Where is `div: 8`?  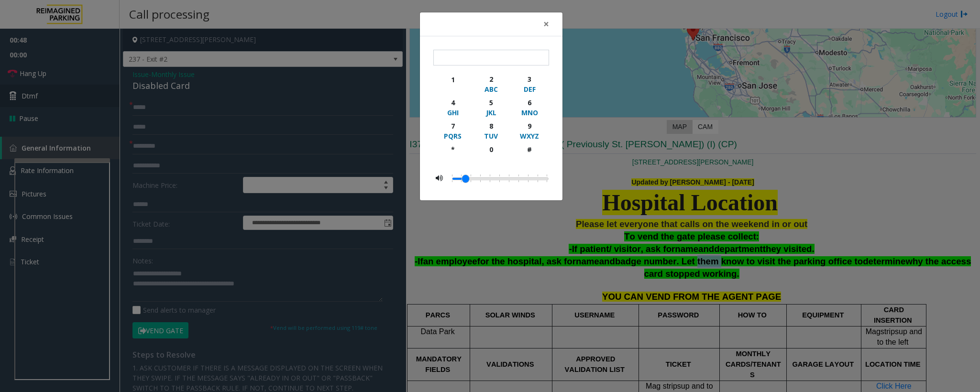 div: 8 is located at coordinates (490, 126).